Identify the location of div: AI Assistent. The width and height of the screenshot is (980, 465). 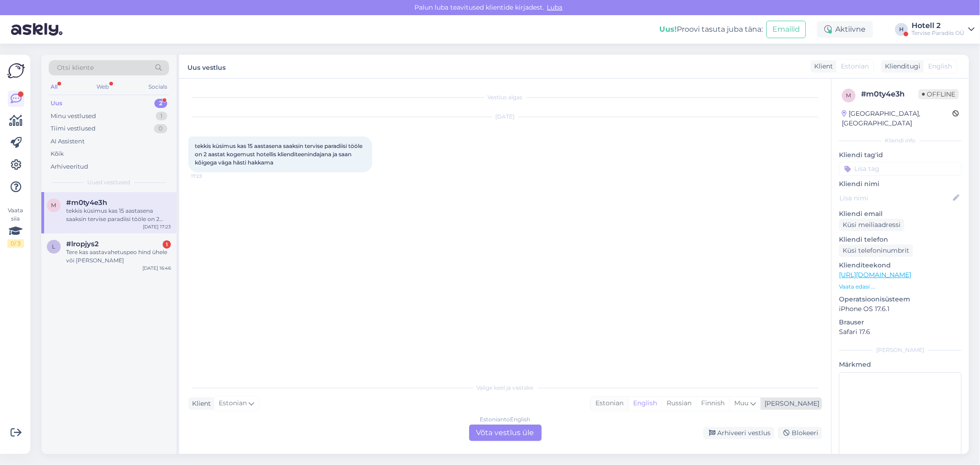
(68, 142).